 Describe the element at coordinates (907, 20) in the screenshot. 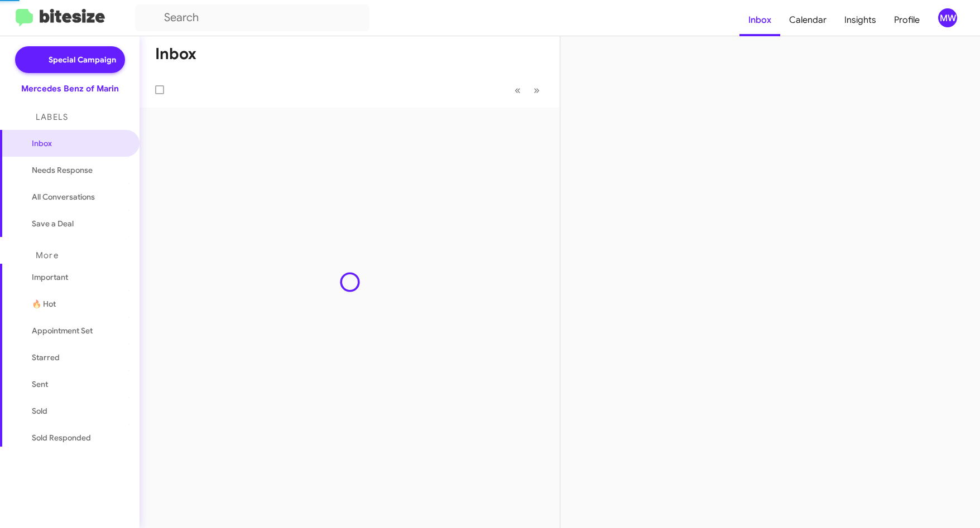

I see `span: Profile` at that location.